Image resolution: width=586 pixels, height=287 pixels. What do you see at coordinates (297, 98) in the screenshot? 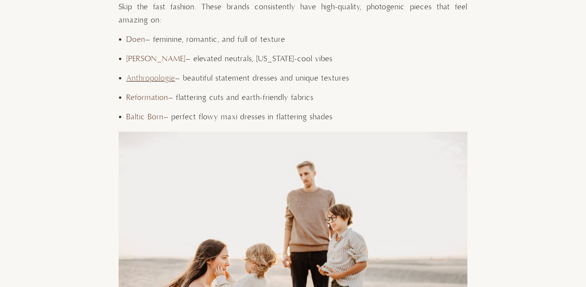
I see `p: – flattering cuts and earth-friendly fabrics` at bounding box center [297, 98].